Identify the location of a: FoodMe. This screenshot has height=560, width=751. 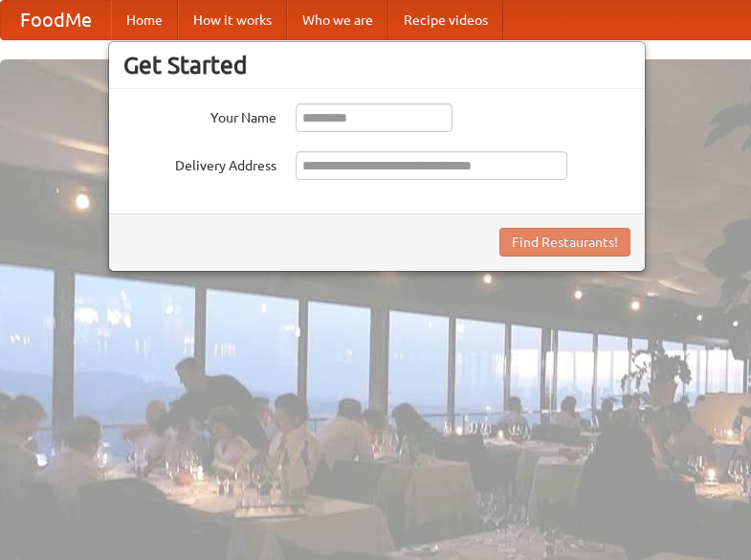
(55, 20).